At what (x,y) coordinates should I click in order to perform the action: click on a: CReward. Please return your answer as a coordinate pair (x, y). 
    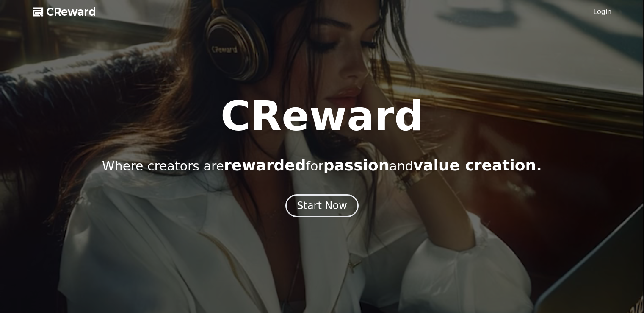
    Looking at the image, I should click on (64, 12).